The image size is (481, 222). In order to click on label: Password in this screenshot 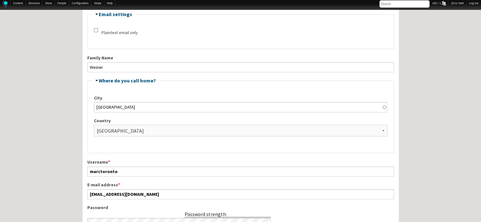, I will do `click(179, 208)`.